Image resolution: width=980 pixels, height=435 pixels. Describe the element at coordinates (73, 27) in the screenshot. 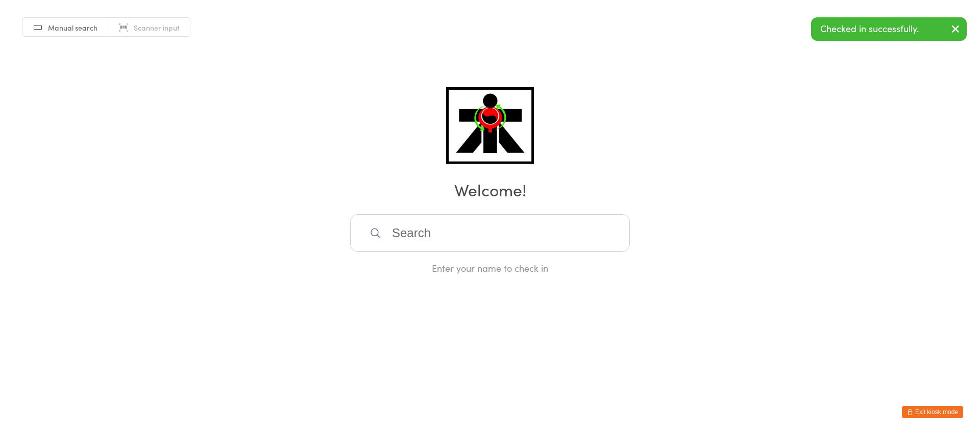

I see `span: Manual search` at that location.